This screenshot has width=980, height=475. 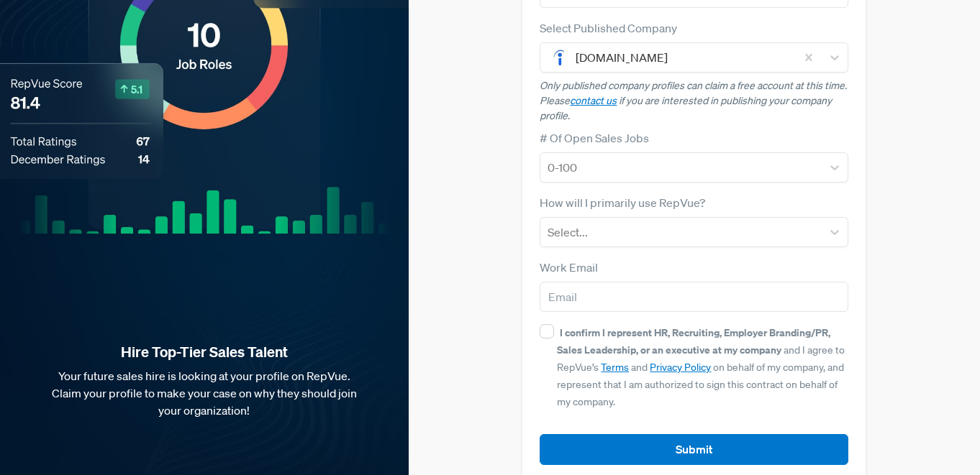 I want to click on a: Privacy Policy, so click(x=680, y=367).